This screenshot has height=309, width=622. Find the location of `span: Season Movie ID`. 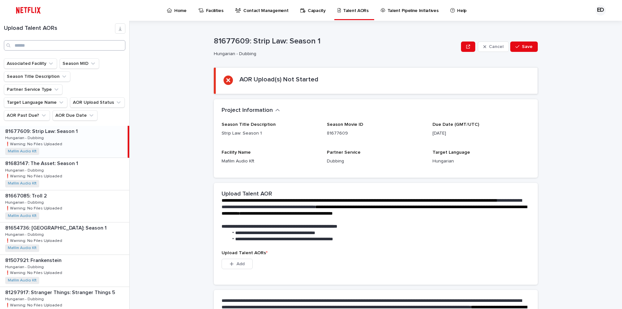

span: Season Movie ID is located at coordinates (345, 124).